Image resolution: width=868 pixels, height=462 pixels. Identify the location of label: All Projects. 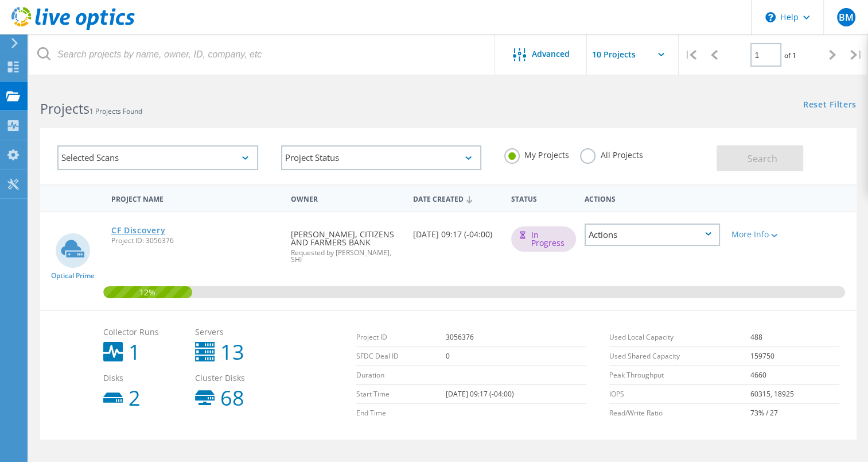
(611, 153).